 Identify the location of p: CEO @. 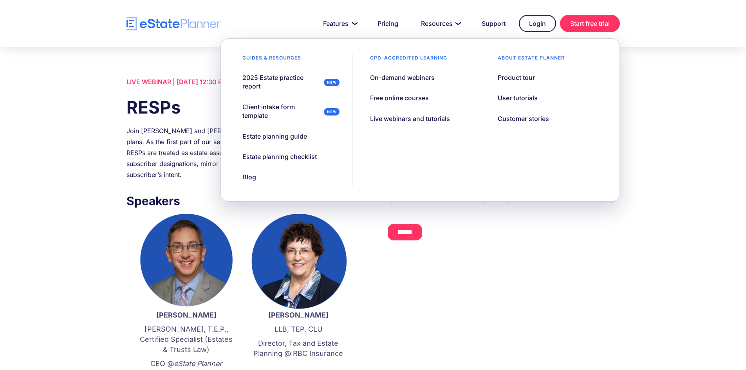
(186, 364).